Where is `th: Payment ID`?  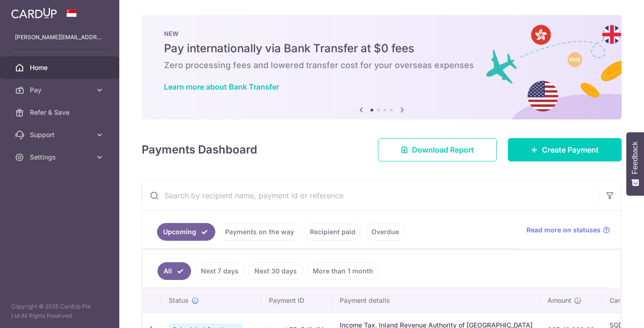 th: Payment ID is located at coordinates (297, 300).